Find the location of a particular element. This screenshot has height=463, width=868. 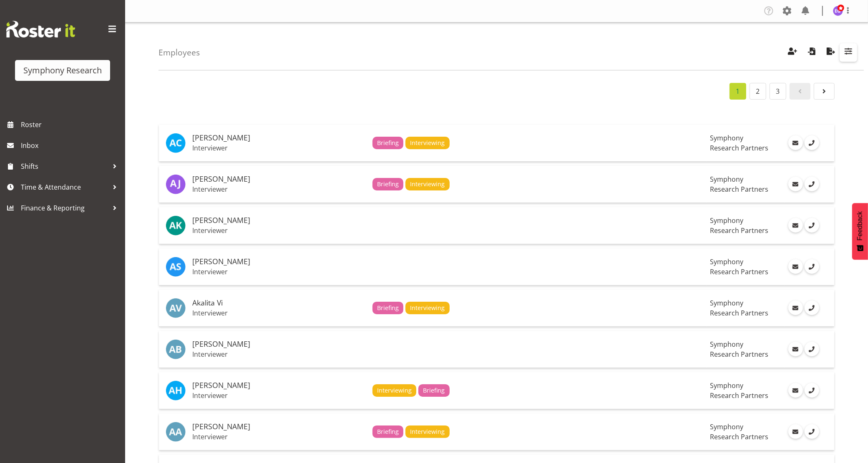

img: alan-brayshaw1832.jpg is located at coordinates (176, 349).